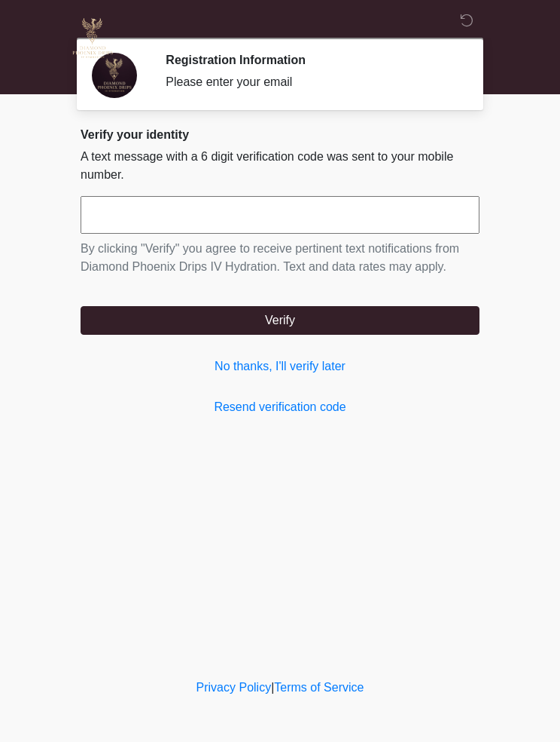 This screenshot has height=742, width=560. I want to click on p: A text message with a 6 digit verification code was sent to your mobile number., so click(280, 166).